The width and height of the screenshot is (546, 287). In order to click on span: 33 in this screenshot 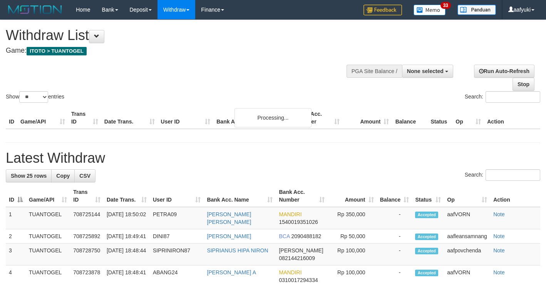, I will do `click(445, 5)`.